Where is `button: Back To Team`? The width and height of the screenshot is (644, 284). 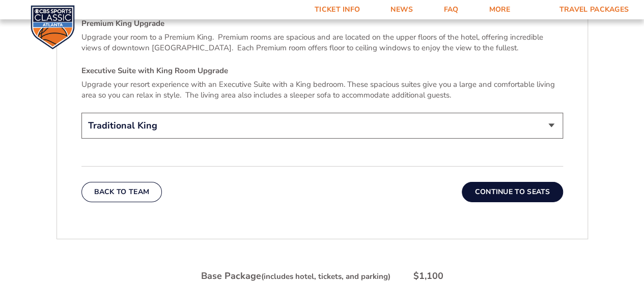
button: Back To Team is located at coordinates (122, 192).